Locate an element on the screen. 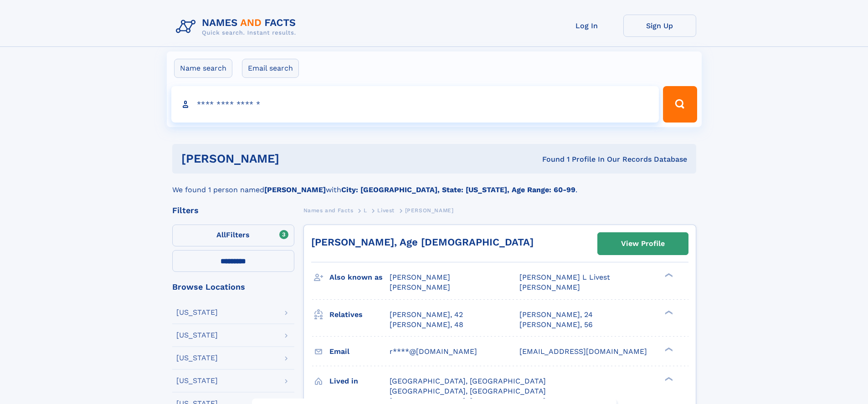 This screenshot has height=404, width=868. a: Names and Facts is located at coordinates (329, 210).